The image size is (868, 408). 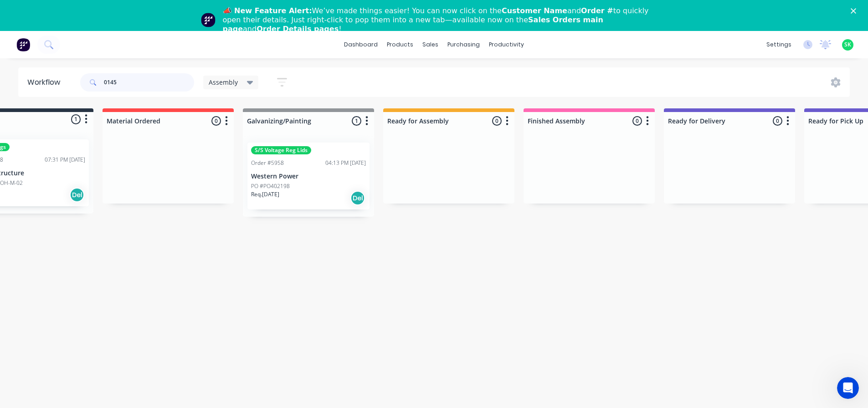 What do you see at coordinates (268, 163) in the screenshot?
I see `div: Order #5958` at bounding box center [268, 163].